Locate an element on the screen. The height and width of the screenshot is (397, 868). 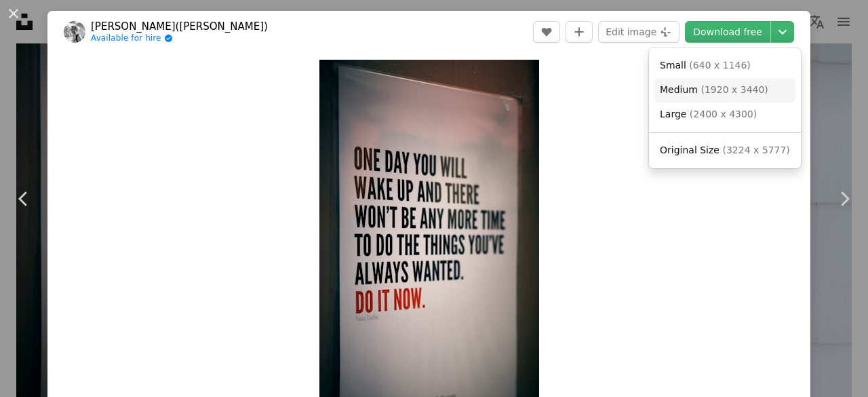
span: ( 3224 x 5777 ) is located at coordinates (755, 150).